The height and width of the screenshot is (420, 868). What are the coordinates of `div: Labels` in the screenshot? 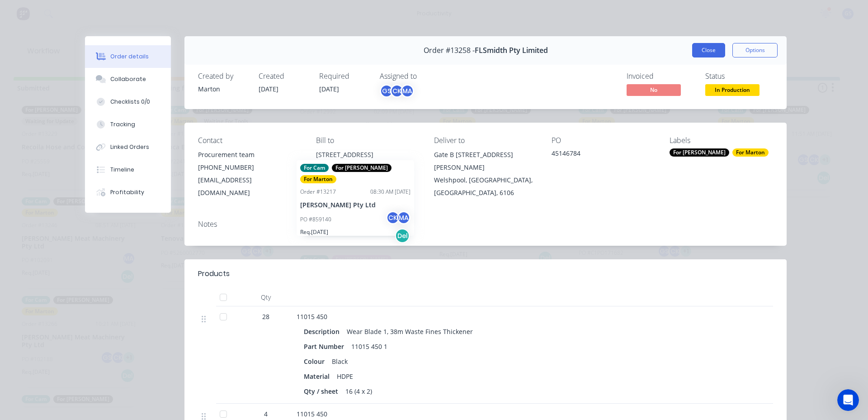 It's located at (721, 140).